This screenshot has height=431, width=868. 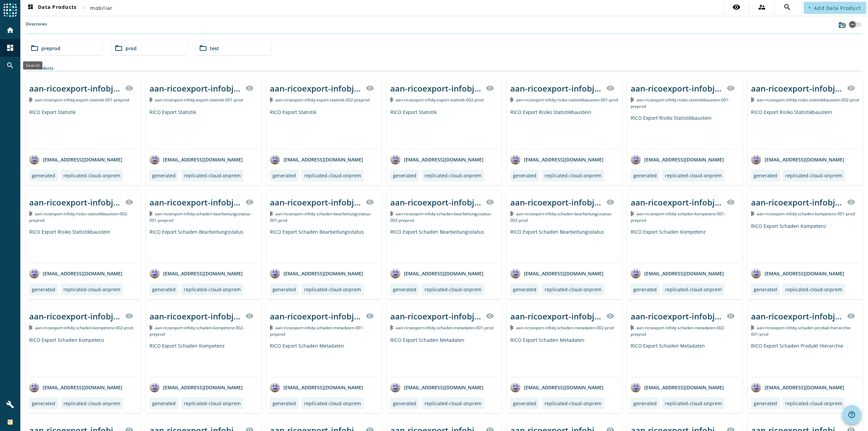 What do you see at coordinates (837, 8) in the screenshot?
I see `span: Add Data Product` at bounding box center [837, 8].